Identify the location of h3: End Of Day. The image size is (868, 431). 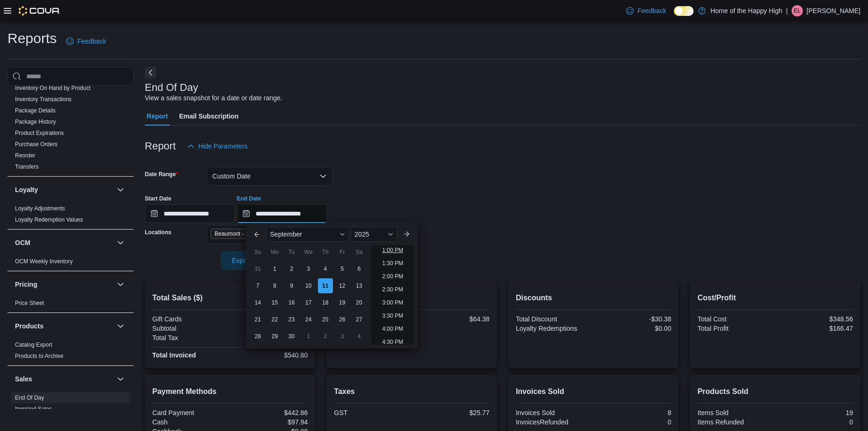
(172, 88).